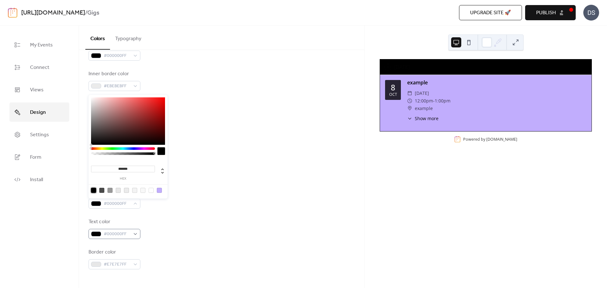  I want to click on div: 8, so click(393, 87).